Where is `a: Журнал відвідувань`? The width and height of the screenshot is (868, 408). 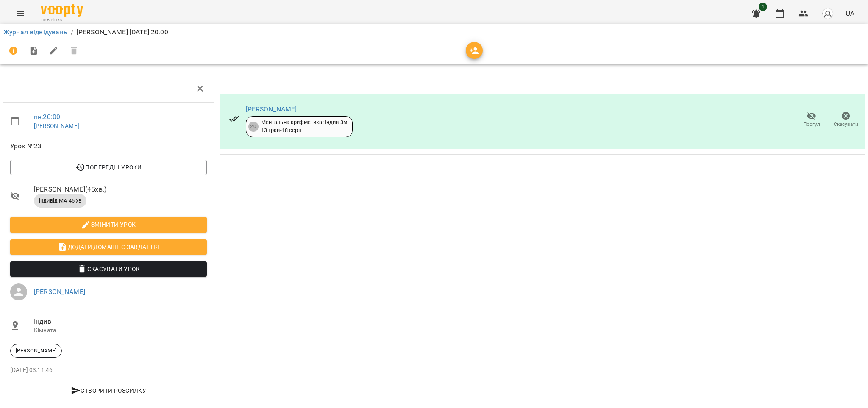 a: Журнал відвідувань is located at coordinates (35, 32).